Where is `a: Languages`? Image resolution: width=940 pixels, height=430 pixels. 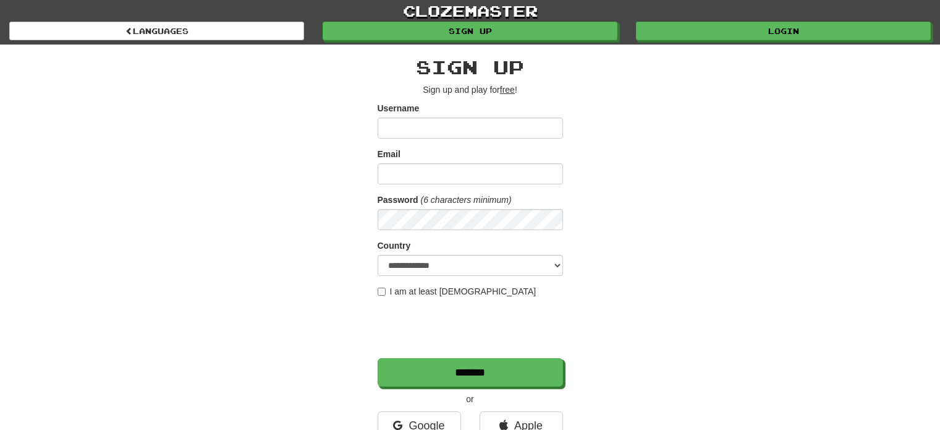
a: Languages is located at coordinates (156, 31).